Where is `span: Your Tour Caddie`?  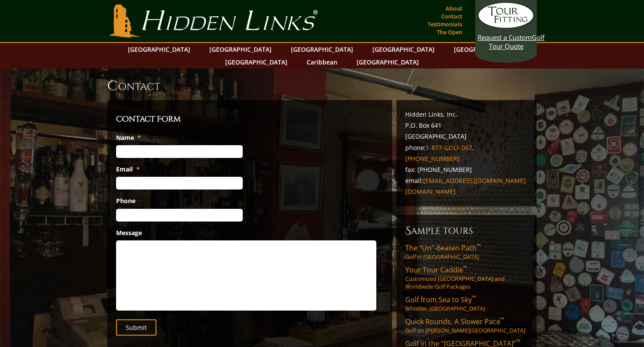 span: Your Tour Caddie is located at coordinates (436, 270).